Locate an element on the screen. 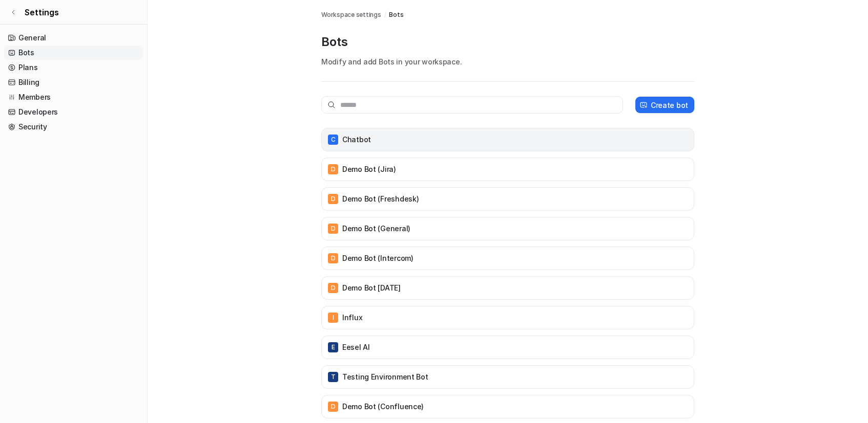 The height and width of the screenshot is (423, 868). span: C is located at coordinates (333, 140).